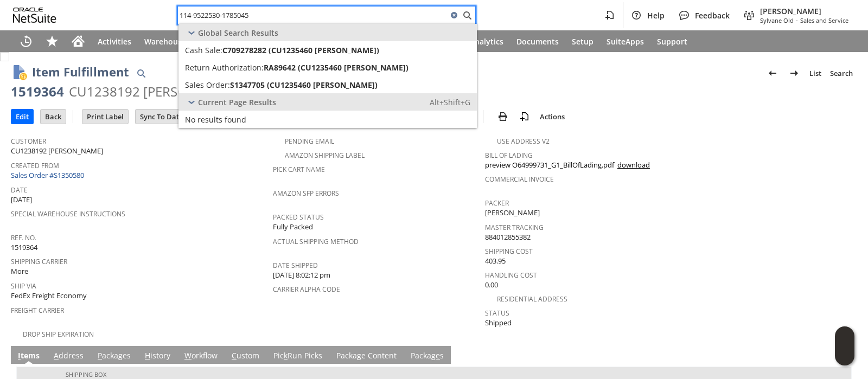 The image size is (868, 379). Describe the element at coordinates (29, 356) in the screenshot. I see `a: Items` at that location.